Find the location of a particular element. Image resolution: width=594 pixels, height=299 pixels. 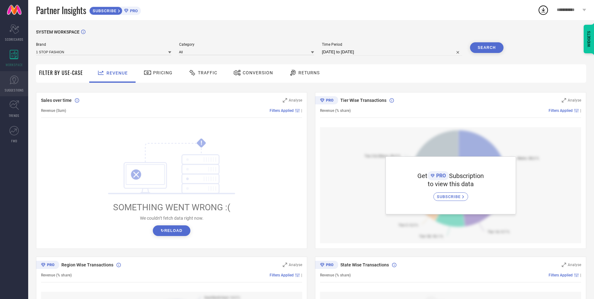

span: Time Period is located at coordinates (392, 44).